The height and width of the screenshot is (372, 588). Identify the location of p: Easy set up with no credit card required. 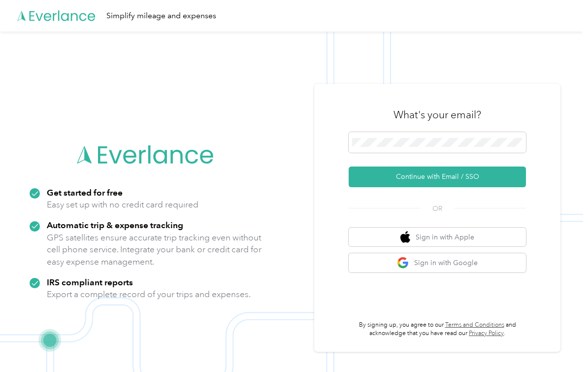
(123, 204).